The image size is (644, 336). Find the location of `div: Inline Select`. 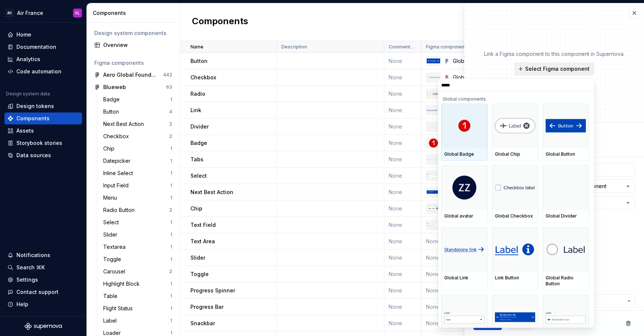

div: Inline Select is located at coordinates (119, 173).